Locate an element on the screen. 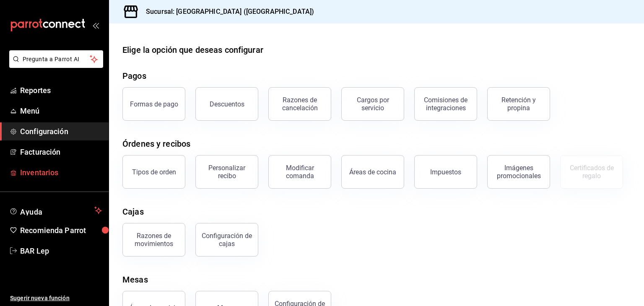 This screenshot has width=644, height=306. button: Razones de movimientos is located at coordinates (154, 240).